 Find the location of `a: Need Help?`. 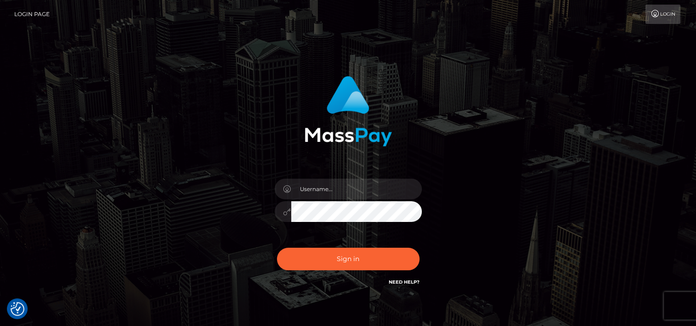

a: Need Help? is located at coordinates (404, 281).